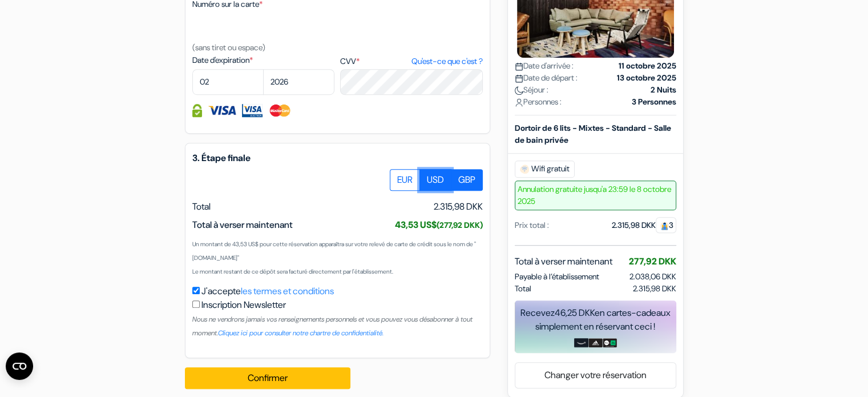  Describe the element at coordinates (293, 271) in the screenshot. I see `small: Le montant restant de ce dépôt sera facturé directement par l'établissement.` at that location.